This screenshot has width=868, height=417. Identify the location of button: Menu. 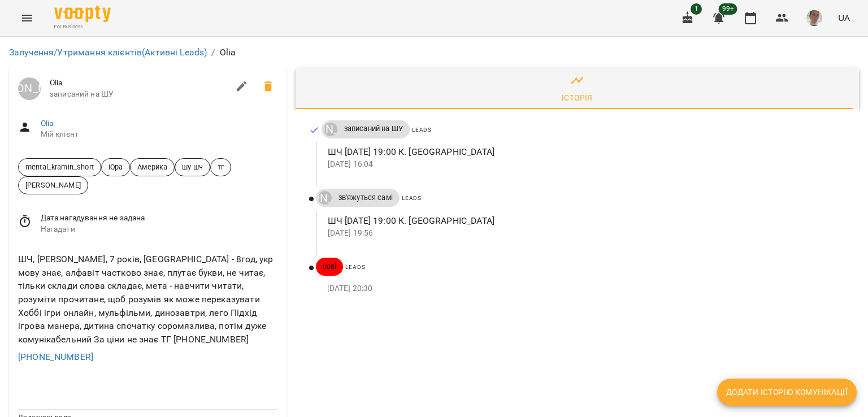
(27, 18).